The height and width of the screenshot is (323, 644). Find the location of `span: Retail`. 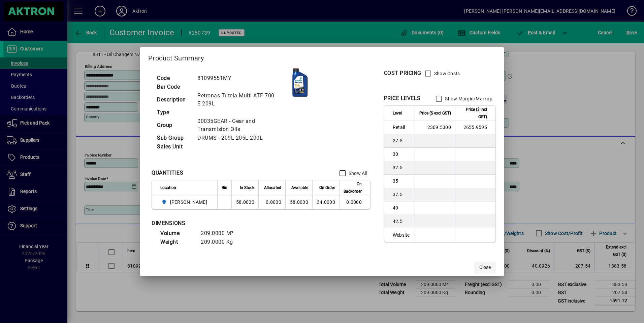

span: Retail is located at coordinates (401, 128).